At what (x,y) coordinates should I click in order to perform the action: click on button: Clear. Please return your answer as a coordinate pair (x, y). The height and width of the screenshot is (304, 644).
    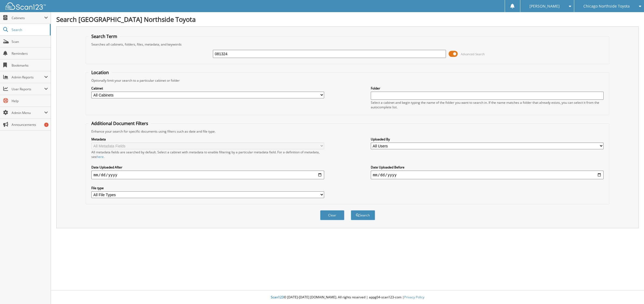
    Looking at the image, I should click on (332, 215).